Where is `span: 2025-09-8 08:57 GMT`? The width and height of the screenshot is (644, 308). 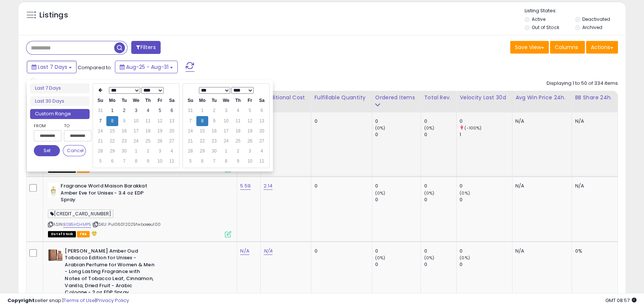
span: 2025-09-8 08:57 GMT is located at coordinates (621, 300).